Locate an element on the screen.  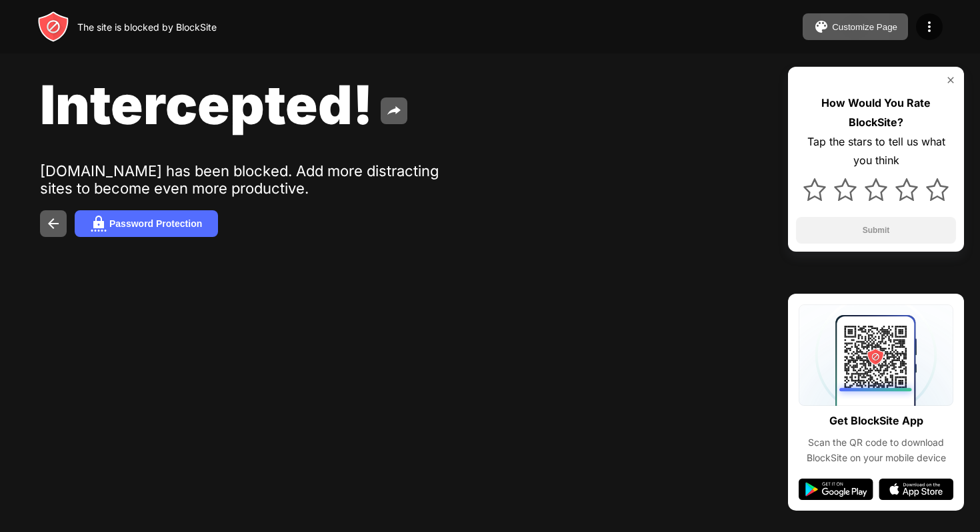
div: Customize Page is located at coordinates (865, 26).